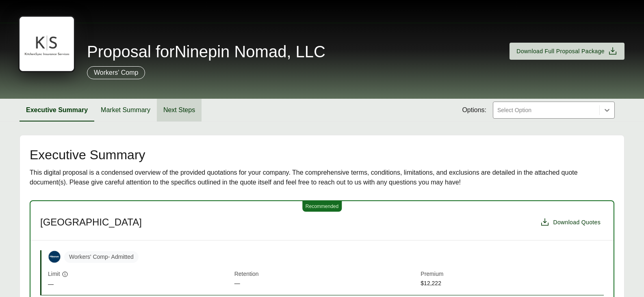  Describe the element at coordinates (512, 284) in the screenshot. I see `span: $12,222` at that location.